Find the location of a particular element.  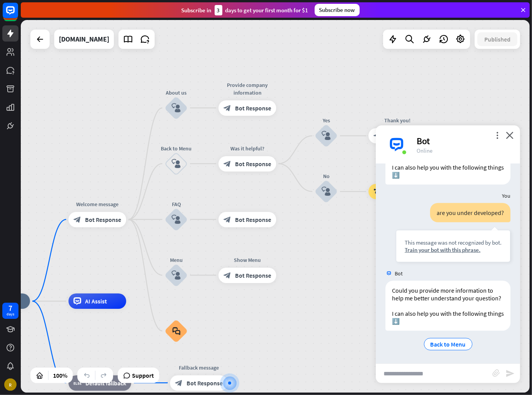

div: Yes is located at coordinates (327, 120).